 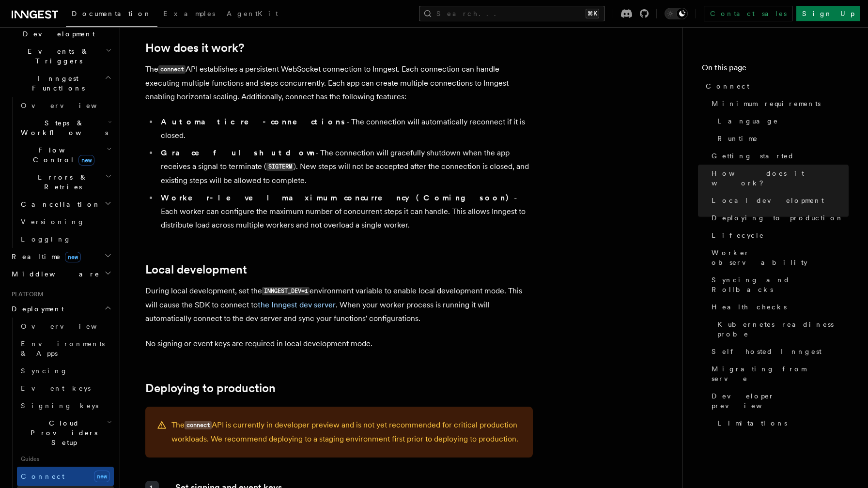 What do you see at coordinates (66, 239) in the screenshot?
I see `a: Logging` at bounding box center [66, 239].